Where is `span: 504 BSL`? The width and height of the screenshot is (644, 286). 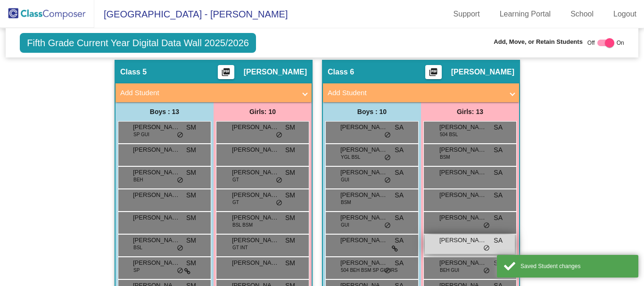
span: 504 BSL is located at coordinates (449, 134).